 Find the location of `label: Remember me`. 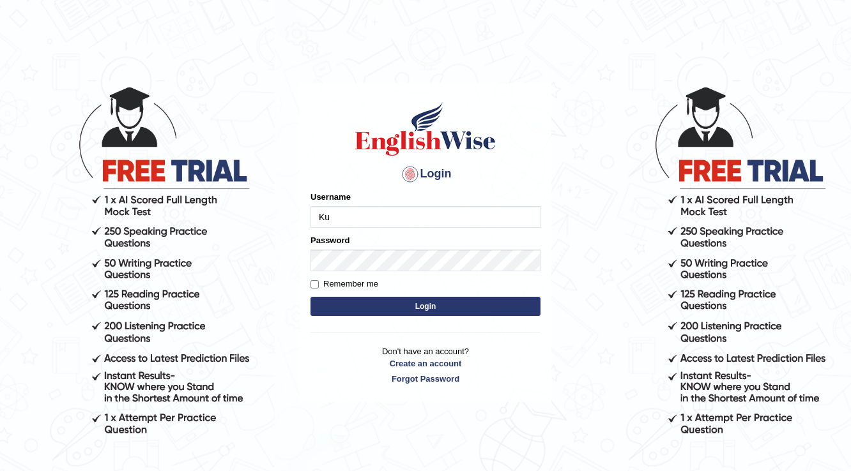

label: Remember me is located at coordinates (344, 284).